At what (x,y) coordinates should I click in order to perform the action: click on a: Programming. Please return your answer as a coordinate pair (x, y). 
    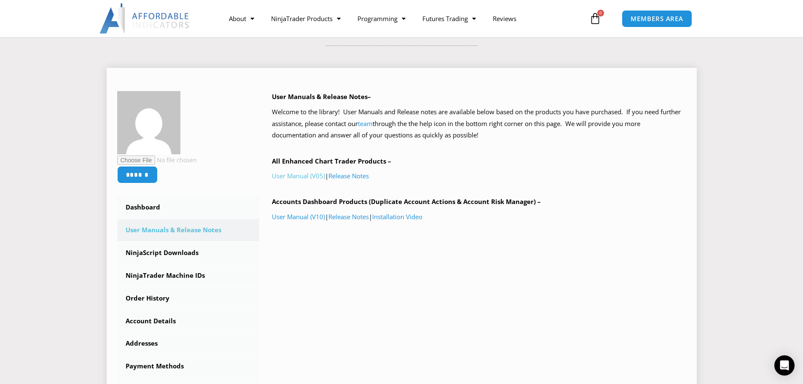
    Looking at the image, I should click on (381, 19).